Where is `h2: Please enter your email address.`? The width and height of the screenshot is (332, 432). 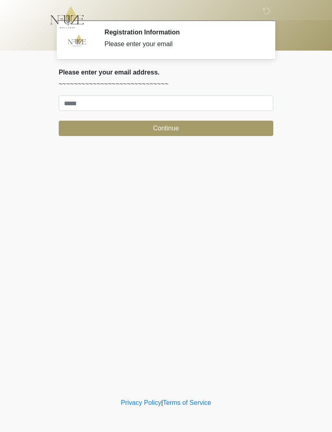
h2: Please enter your email address. is located at coordinates (166, 72).